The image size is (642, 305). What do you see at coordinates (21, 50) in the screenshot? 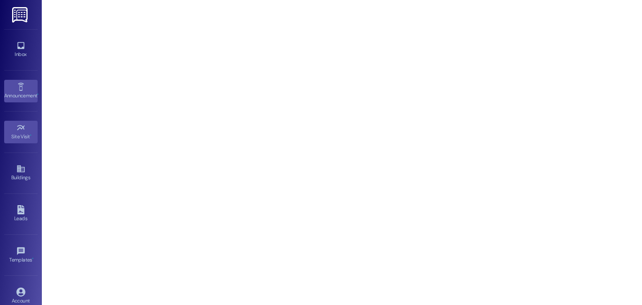
I see `a: Inbox` at bounding box center [21, 50].